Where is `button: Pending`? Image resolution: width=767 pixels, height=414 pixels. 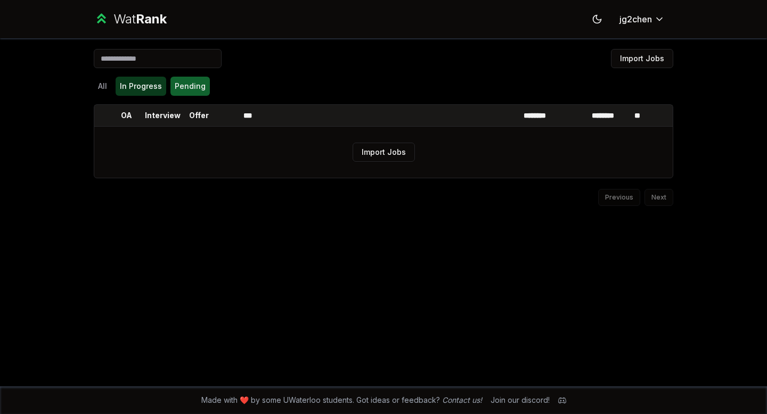
button: Pending is located at coordinates (190, 86).